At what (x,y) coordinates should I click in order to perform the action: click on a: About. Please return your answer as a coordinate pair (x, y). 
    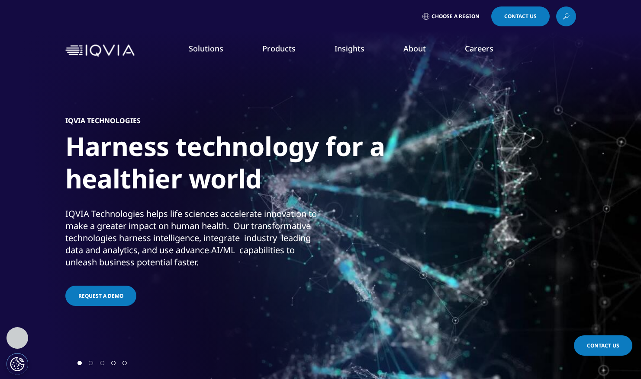
    Looking at the image, I should click on (414, 48).